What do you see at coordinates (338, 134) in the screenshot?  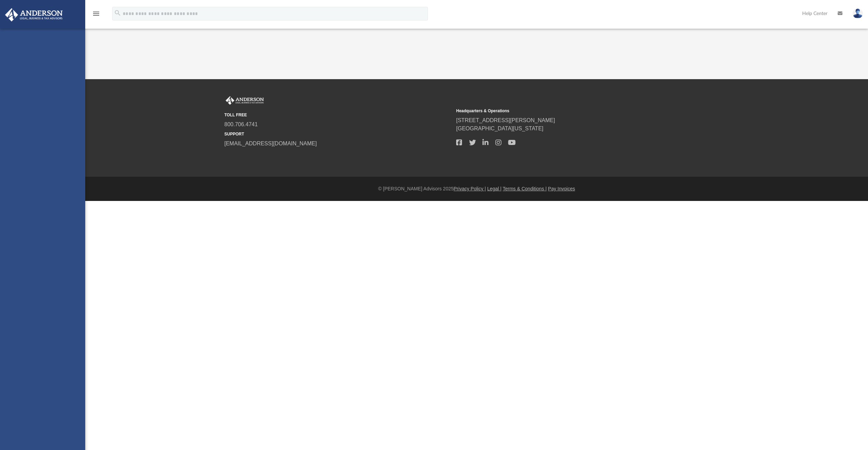 I see `small: SUPPORT` at bounding box center [338, 134].